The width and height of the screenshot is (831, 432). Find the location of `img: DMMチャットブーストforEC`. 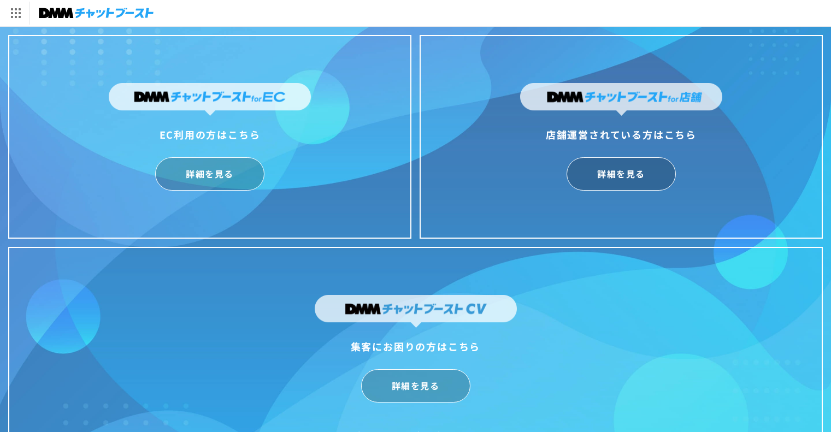

img: DMMチャットブーストforEC is located at coordinates (210, 99).